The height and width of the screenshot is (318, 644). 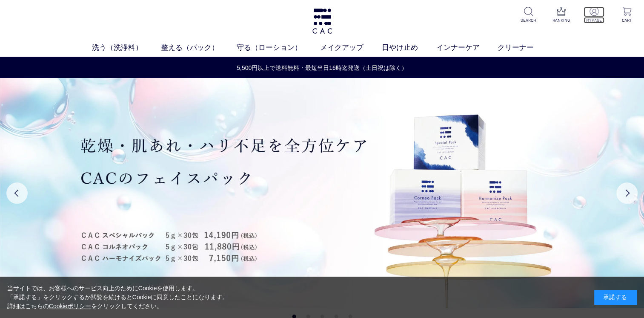 I want to click on a: 整える（パック）, so click(x=198, y=48).